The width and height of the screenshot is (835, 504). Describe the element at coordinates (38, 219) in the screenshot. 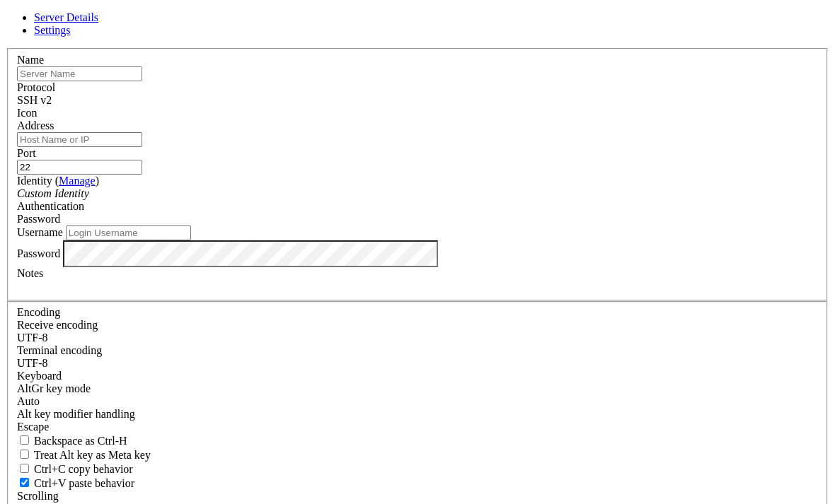

I see `span: Password` at that location.